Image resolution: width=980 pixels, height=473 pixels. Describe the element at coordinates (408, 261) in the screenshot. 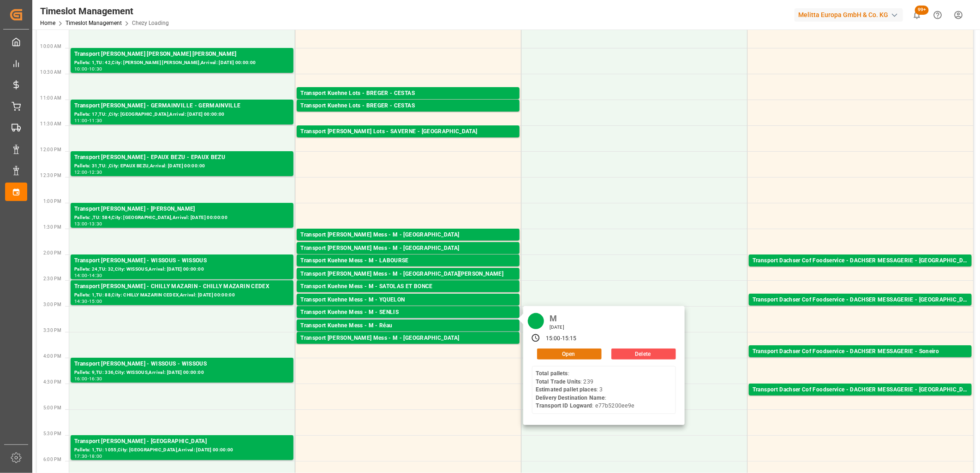

I see `div: Transport Kuehne Mess - M - LABOURSE` at that location.